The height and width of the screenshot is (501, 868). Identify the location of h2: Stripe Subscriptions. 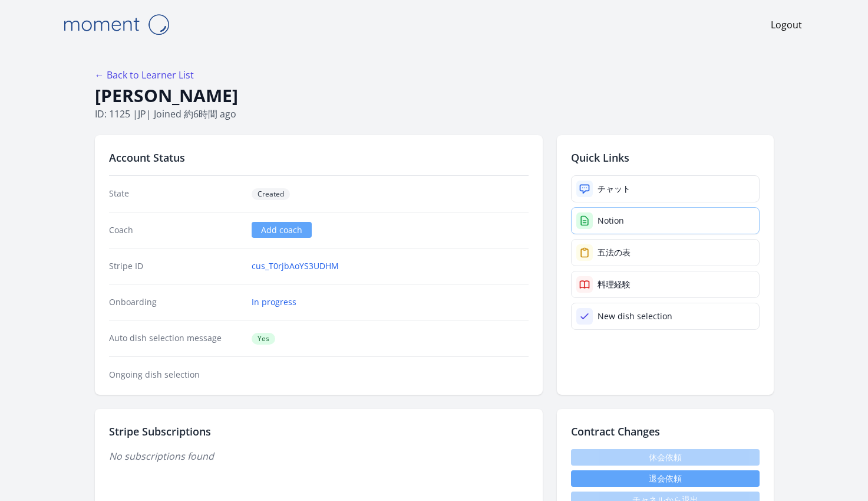
(319, 431).